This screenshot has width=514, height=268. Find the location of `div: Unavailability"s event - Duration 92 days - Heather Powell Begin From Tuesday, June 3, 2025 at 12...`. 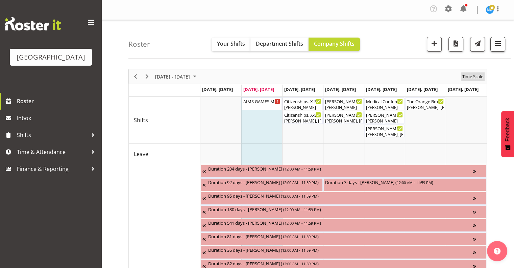

div: Unavailability"s event - Duration 92 days - Heather Powell Begin From Tuesday, June 3, 2025 at 12... is located at coordinates (262, 184).